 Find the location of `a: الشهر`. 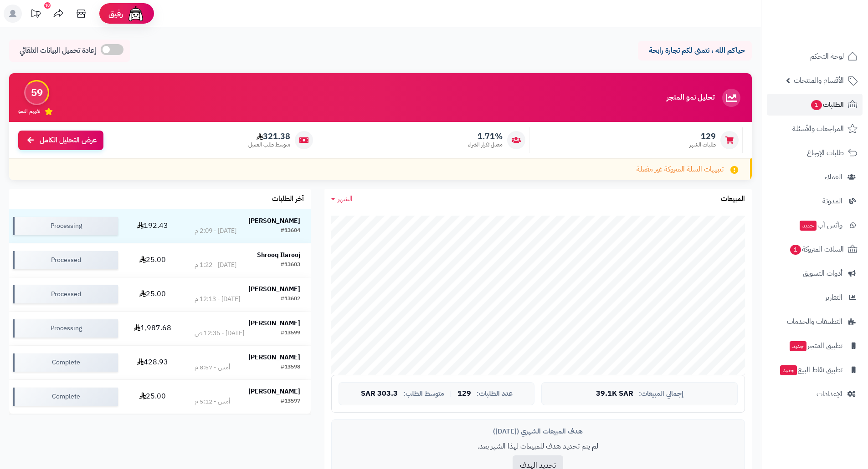

a: الشهر is located at coordinates (342, 199).